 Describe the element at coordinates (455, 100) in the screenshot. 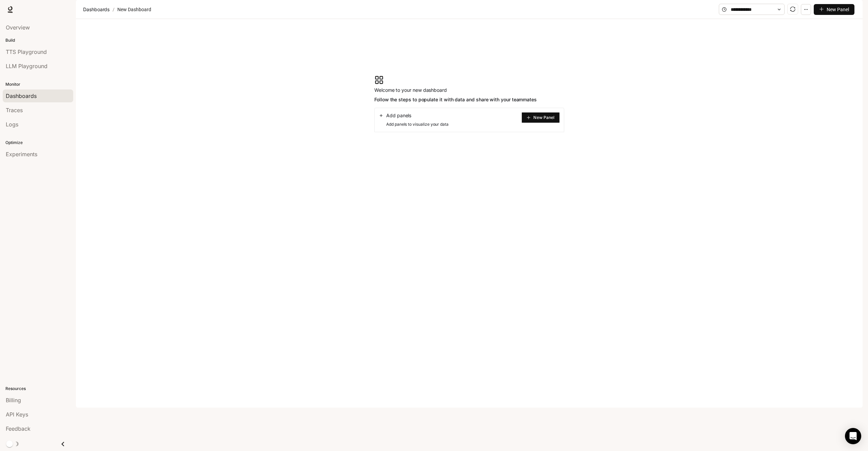

I see `span: Follow the steps to populate it with data and share with your teammates` at that location.